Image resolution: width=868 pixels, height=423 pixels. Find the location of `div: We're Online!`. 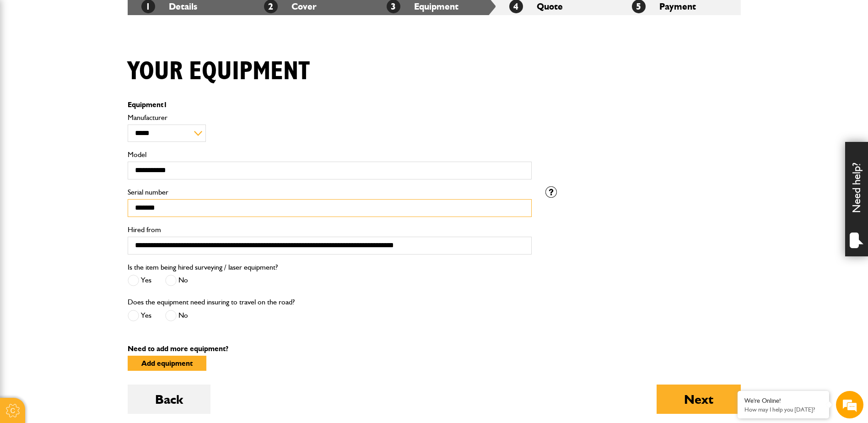

div: We're Online! is located at coordinates (783, 401).